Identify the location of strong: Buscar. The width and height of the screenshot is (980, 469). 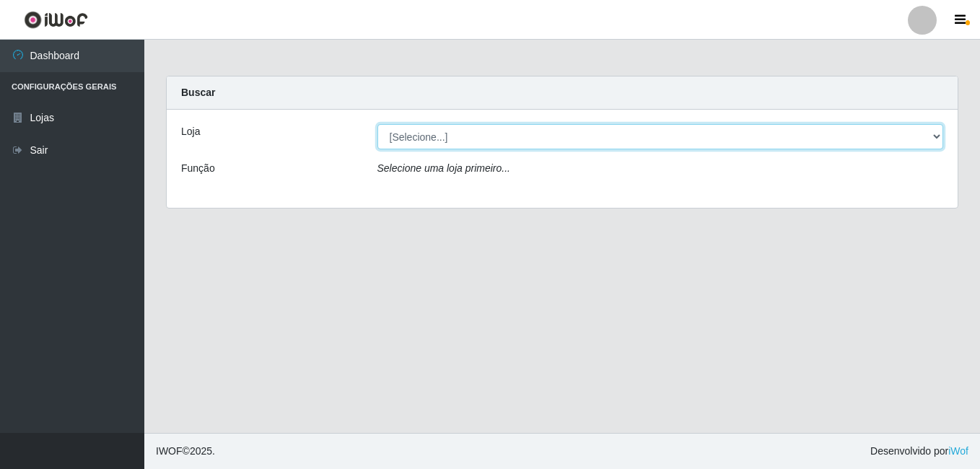
(198, 92).